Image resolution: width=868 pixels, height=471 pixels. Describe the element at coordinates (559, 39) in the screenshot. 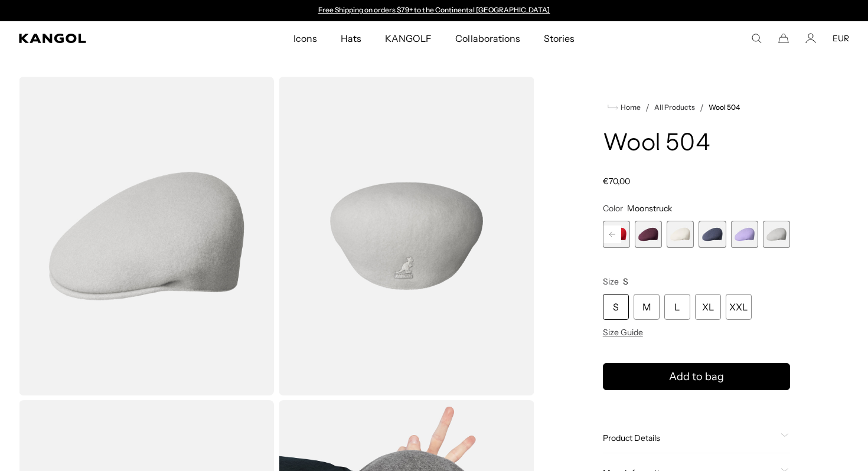

I see `span: Stories` at that location.